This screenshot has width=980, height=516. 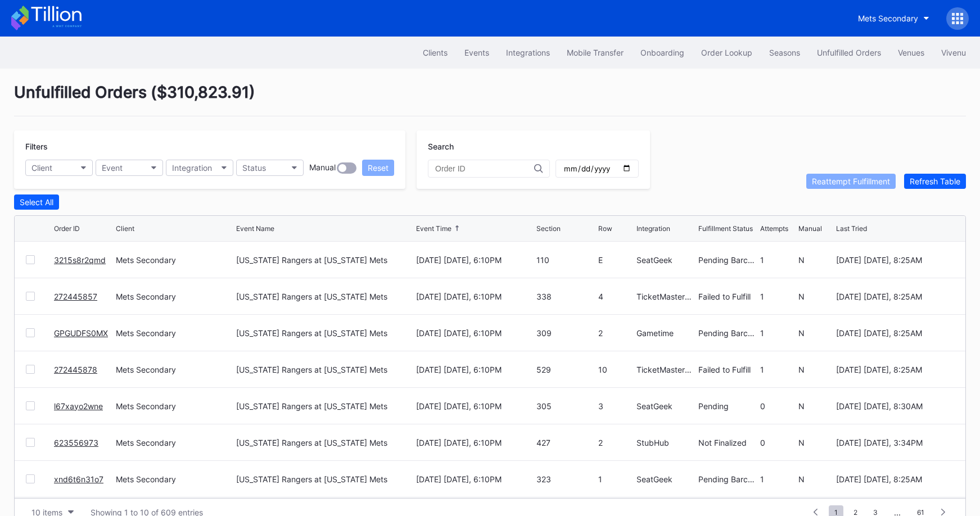 What do you see at coordinates (954, 52) in the screenshot?
I see `a: Vivenu` at bounding box center [954, 52].